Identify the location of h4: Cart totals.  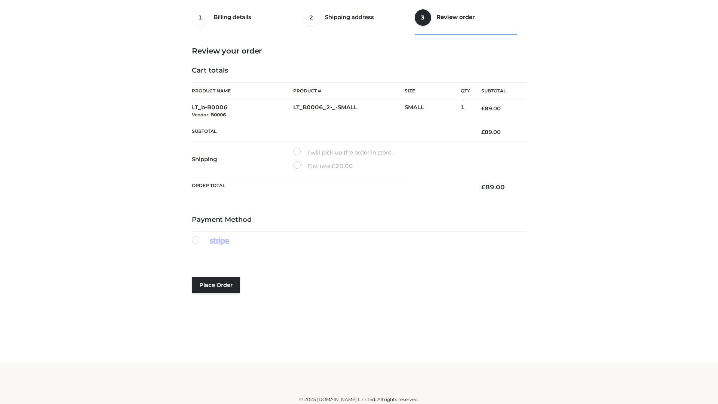
(359, 71).